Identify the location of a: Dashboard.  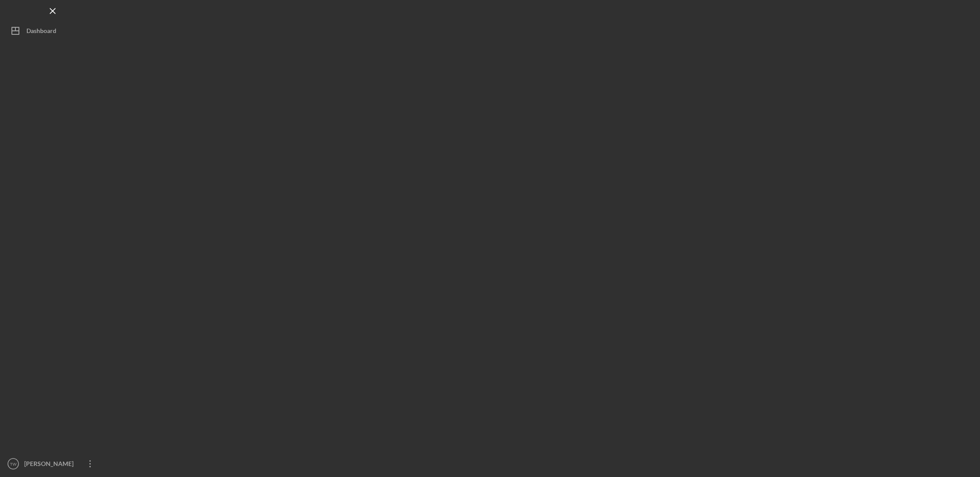
(53, 31).